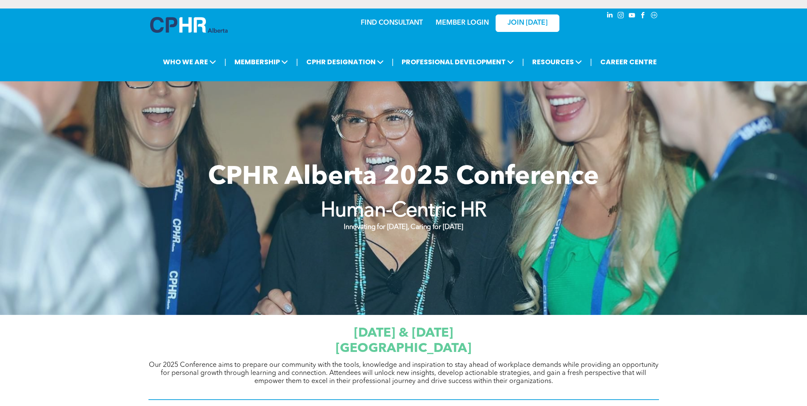 This screenshot has width=807, height=406. I want to click on a: facebook, so click(643, 16).